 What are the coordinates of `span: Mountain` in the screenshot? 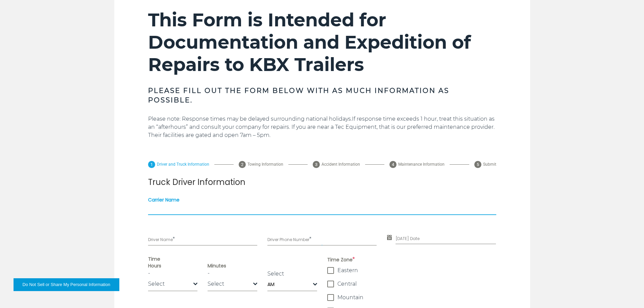 It's located at (350, 298).